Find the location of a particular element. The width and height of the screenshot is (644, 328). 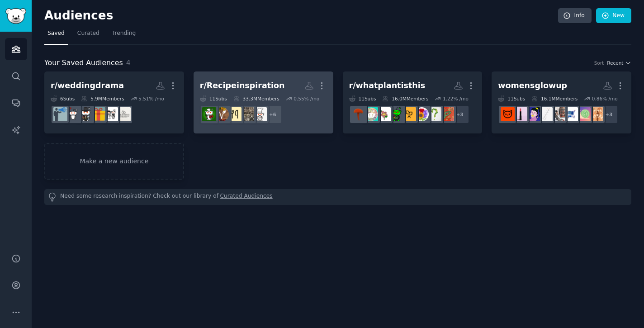

span: Curated is located at coordinates (88, 33).